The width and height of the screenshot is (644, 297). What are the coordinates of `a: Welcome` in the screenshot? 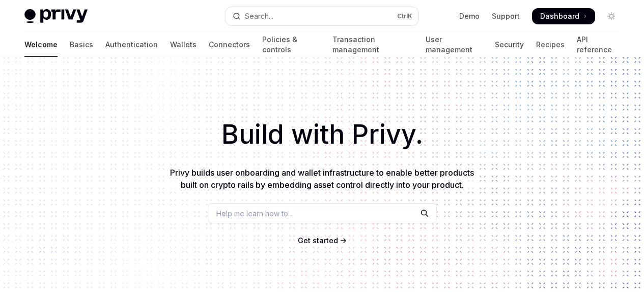 It's located at (41, 45).